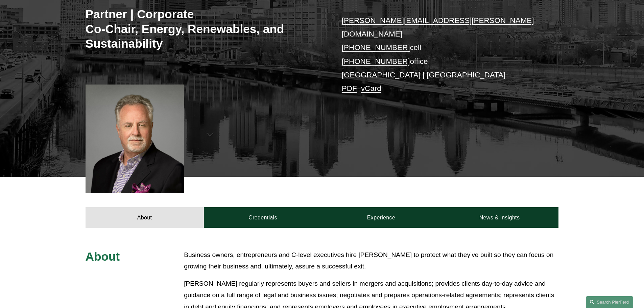 The width and height of the screenshot is (644, 308). What do you see at coordinates (381, 217) in the screenshot?
I see `a: Experience` at bounding box center [381, 217].